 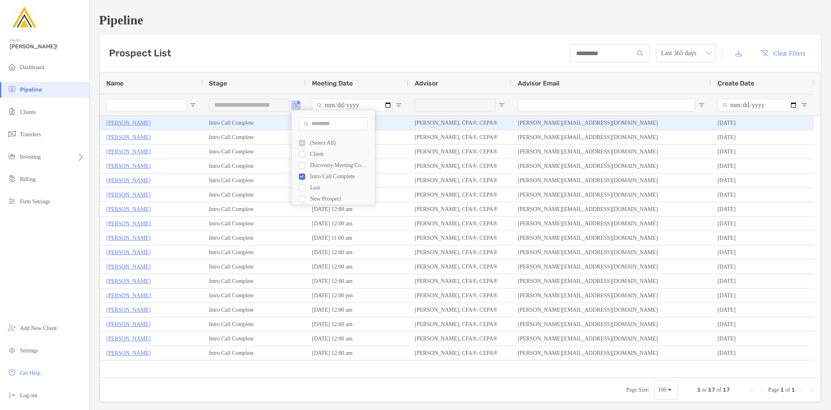 What do you see at coordinates (352, 105) in the screenshot?
I see `input: Meeting Date Filter Input` at bounding box center [352, 105].